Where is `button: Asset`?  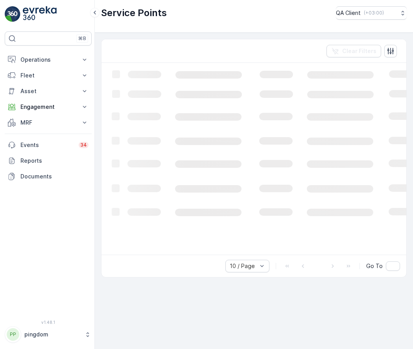 button: Asset is located at coordinates (48, 91).